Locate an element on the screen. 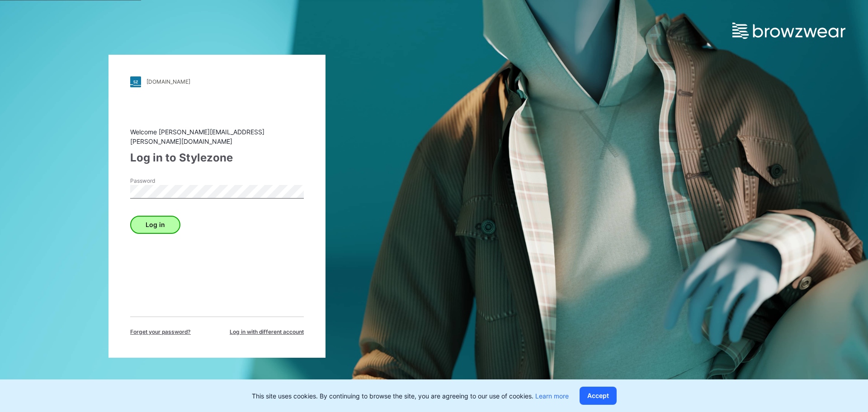 The image size is (868, 412). button: Accept is located at coordinates (598, 396).